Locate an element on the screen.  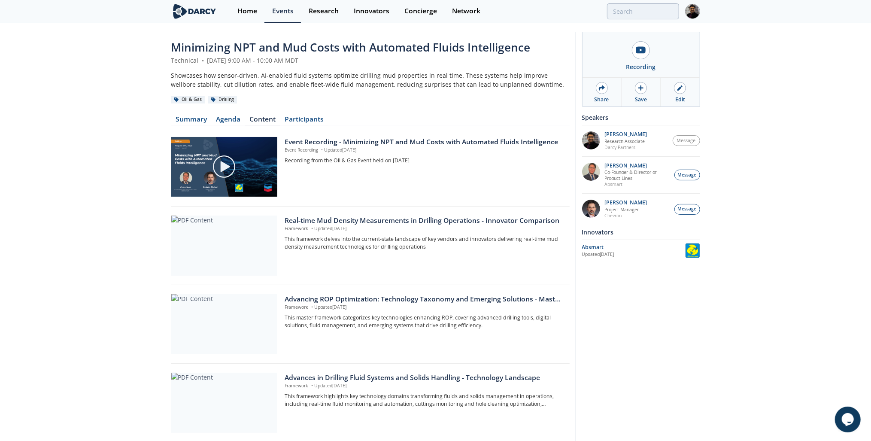
img: Profile is located at coordinates (693, 11).